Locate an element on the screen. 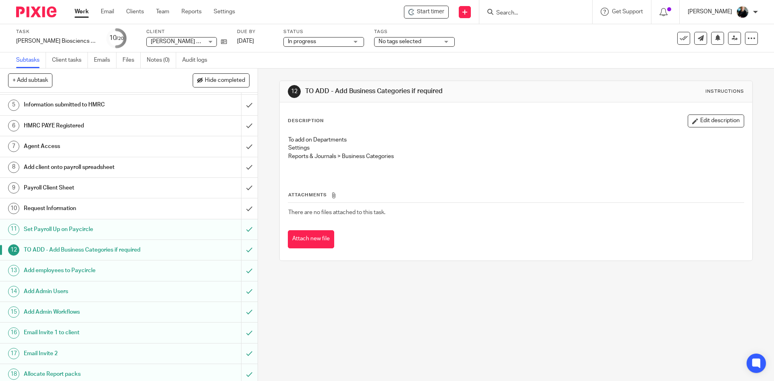 This screenshot has width=774, height=381. span: No tags selected is located at coordinates (400, 42).